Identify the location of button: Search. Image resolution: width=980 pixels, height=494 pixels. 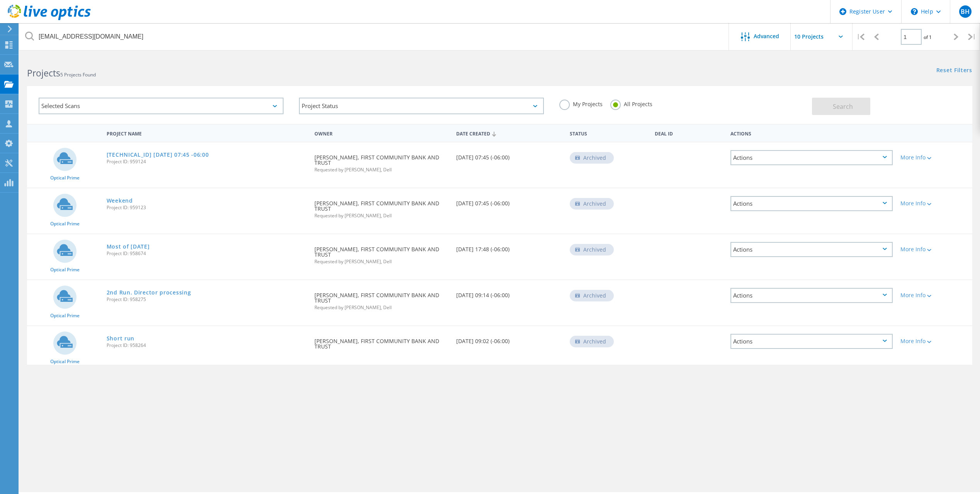
(841, 106).